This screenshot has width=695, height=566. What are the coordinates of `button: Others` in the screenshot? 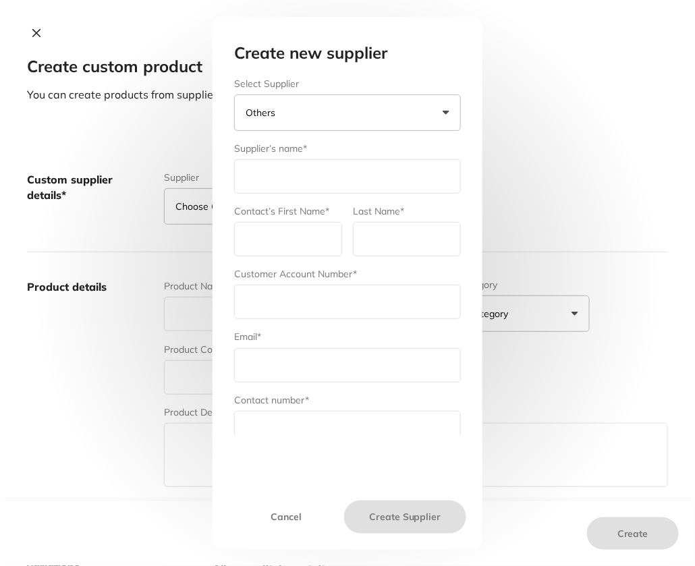 It's located at (347, 113).